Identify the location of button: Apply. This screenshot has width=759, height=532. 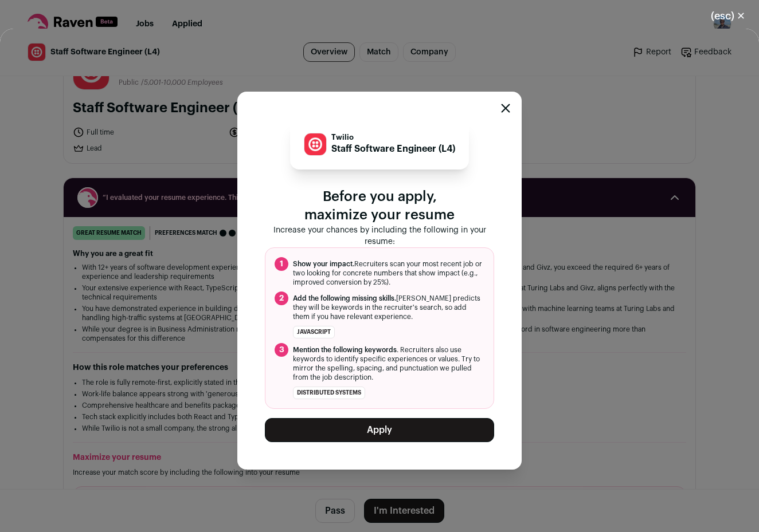
(380, 430).